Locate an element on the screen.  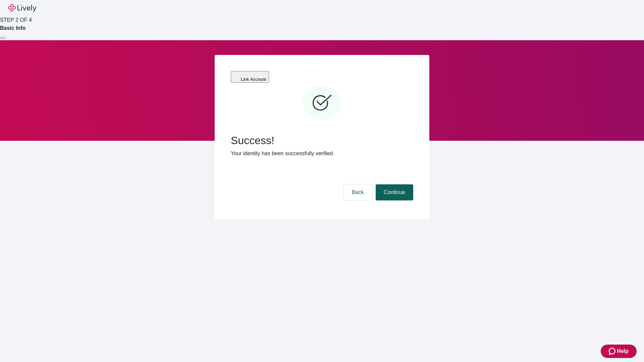
p: Your identity has been successfully verified. is located at coordinates (322, 153).